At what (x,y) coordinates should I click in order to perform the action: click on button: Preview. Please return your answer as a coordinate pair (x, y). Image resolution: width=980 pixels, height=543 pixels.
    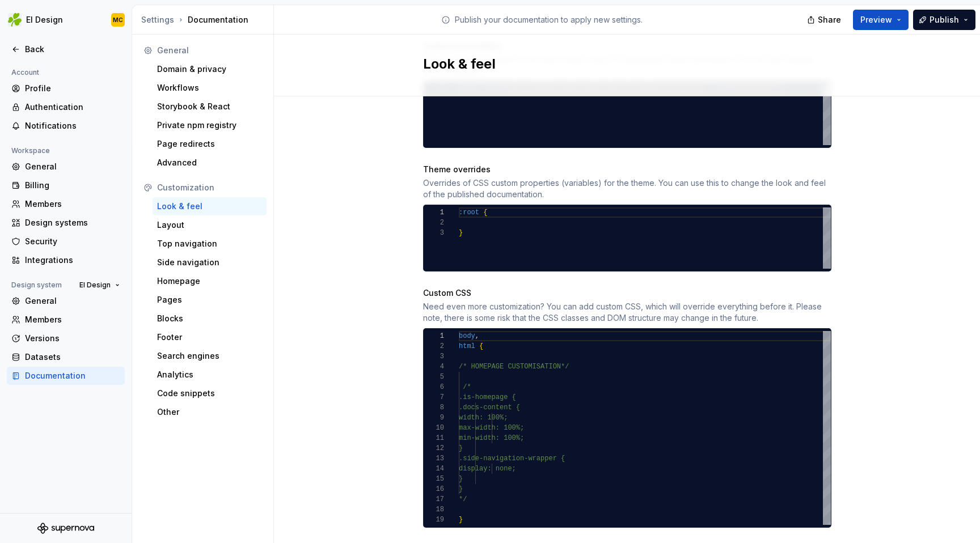
    Looking at the image, I should click on (881, 20).